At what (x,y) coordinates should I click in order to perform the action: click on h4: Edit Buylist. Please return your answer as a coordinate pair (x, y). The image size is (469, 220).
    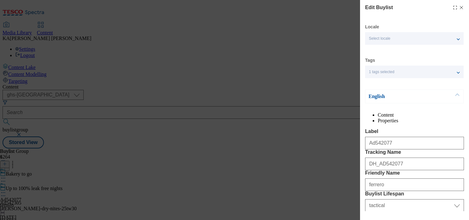
    Looking at the image, I should click on (379, 8).